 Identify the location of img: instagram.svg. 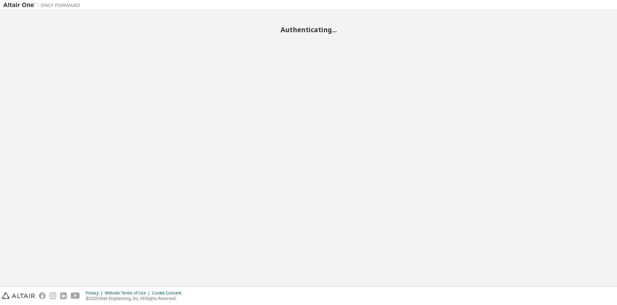
(53, 295).